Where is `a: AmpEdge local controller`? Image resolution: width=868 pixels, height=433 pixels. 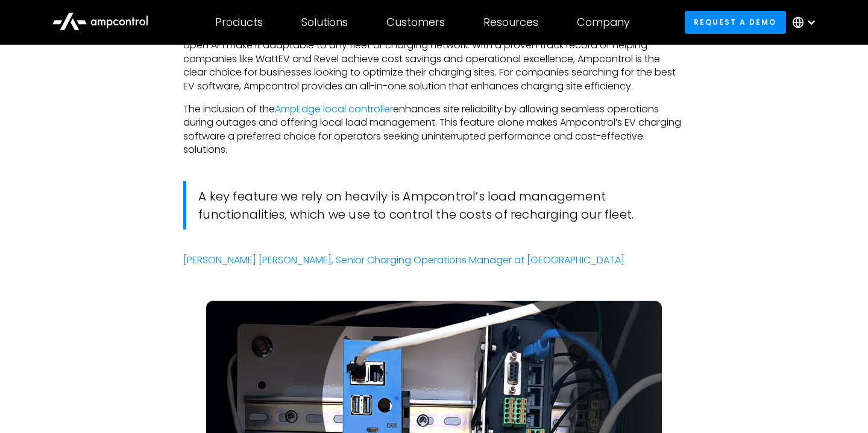
a: AmpEdge local controller is located at coordinates (334, 109).